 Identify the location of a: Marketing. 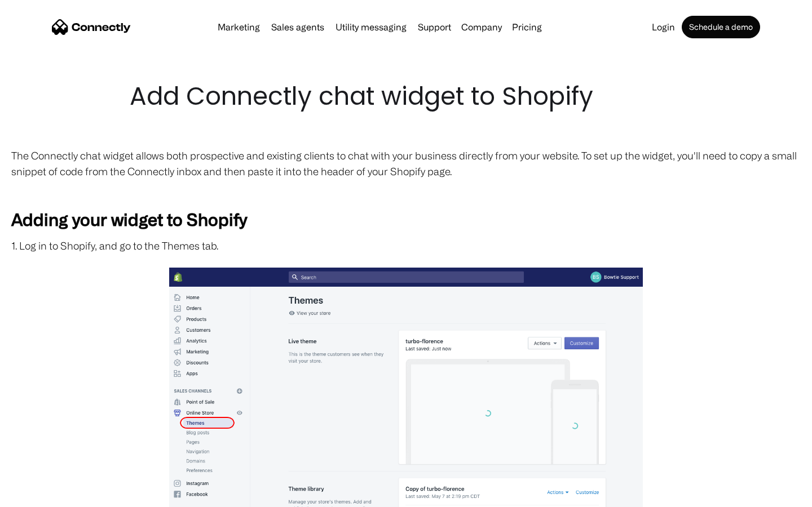
(239, 27).